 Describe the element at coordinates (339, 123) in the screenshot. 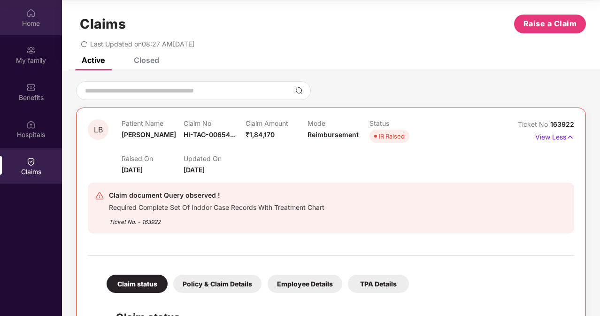

I see `p: Mode` at that location.